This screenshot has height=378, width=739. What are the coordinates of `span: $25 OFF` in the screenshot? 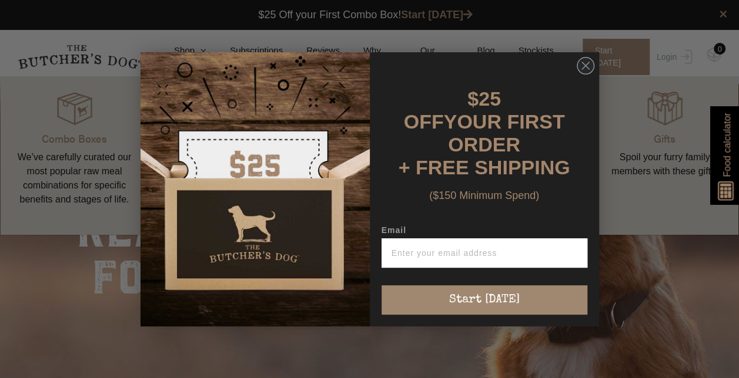 It's located at (452, 110).